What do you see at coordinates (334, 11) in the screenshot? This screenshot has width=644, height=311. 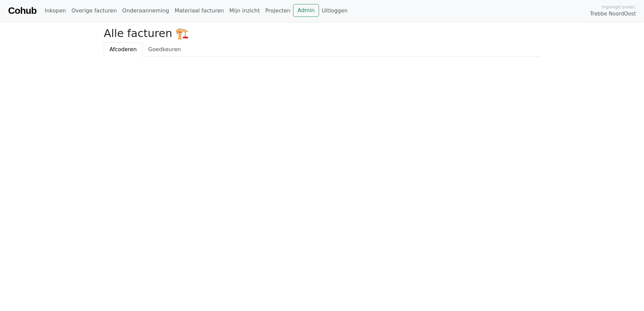 I see `a: Uitloggen` at bounding box center [334, 11].